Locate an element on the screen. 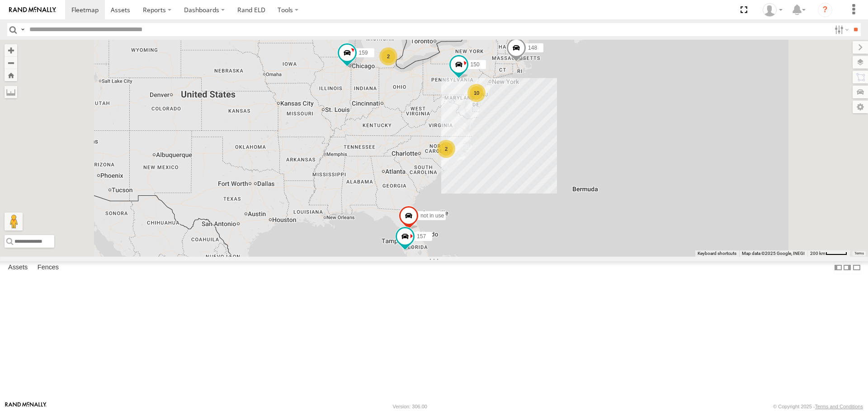 This screenshot has height=411, width=868. a: Terms and Conditions is located at coordinates (839, 407).